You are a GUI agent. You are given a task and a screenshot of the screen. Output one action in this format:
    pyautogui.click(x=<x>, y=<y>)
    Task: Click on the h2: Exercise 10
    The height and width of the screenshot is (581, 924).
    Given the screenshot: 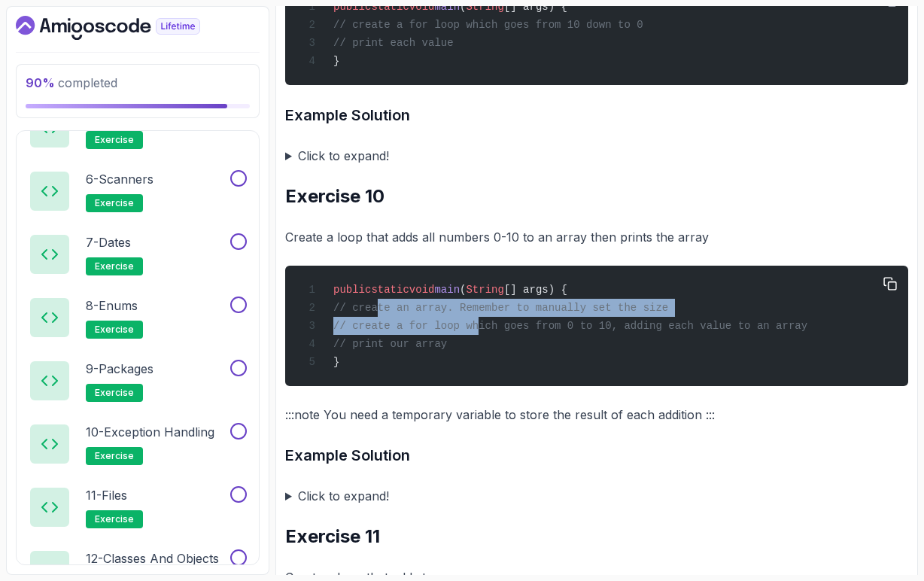 What is the action you would take?
    pyautogui.click(x=596, y=196)
    